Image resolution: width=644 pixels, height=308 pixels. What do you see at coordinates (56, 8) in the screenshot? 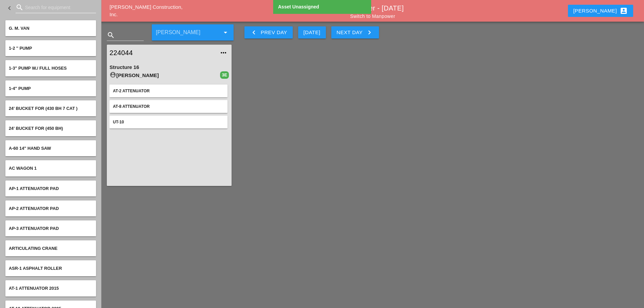
I see `input: Search for equipment` at bounding box center [56, 8].